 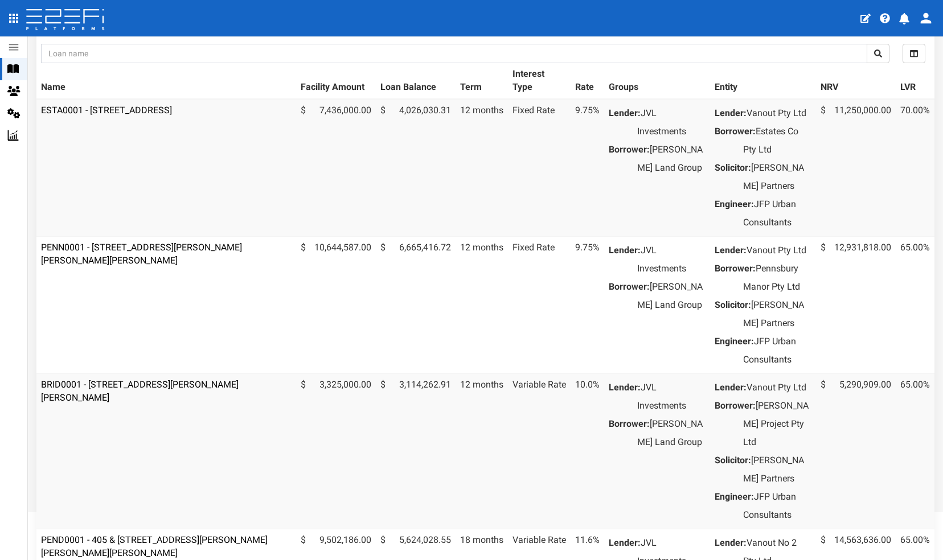 What do you see at coordinates (336, 81) in the screenshot?
I see `th: Facility Amount` at bounding box center [336, 81].